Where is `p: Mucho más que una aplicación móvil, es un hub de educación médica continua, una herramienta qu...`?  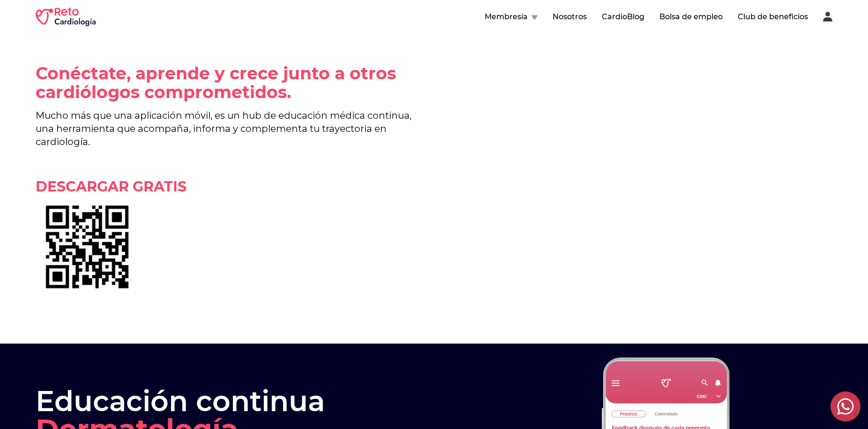
p: Mucho más que una aplicación móvil, es un hub de educación médica continua, una herramienta qu... is located at coordinates (231, 129).